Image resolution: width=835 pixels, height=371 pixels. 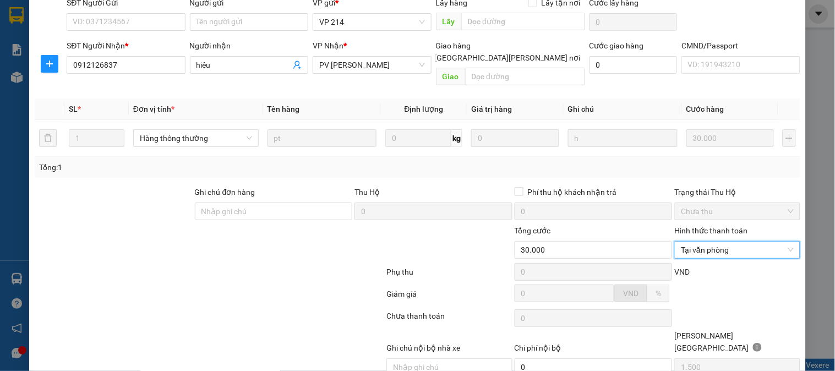 What do you see at coordinates (457, 138) in the screenshot?
I see `span: kg` at bounding box center [457, 138].